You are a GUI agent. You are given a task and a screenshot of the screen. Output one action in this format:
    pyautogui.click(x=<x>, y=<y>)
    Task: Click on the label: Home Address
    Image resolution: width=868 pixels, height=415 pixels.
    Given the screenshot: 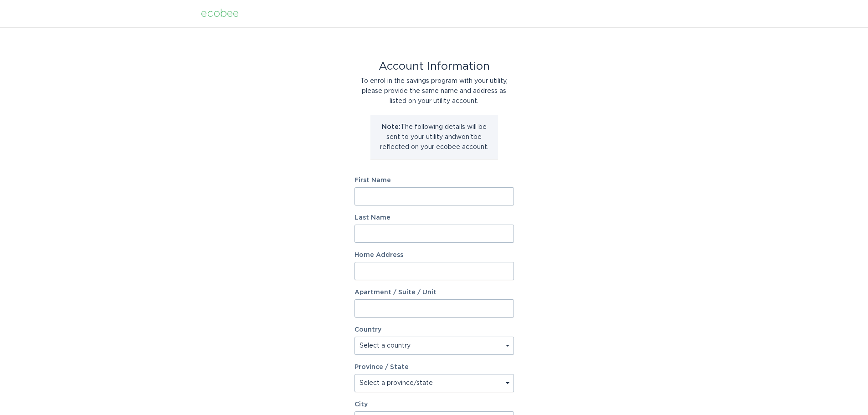 What is the action you would take?
    pyautogui.click(x=434, y=255)
    